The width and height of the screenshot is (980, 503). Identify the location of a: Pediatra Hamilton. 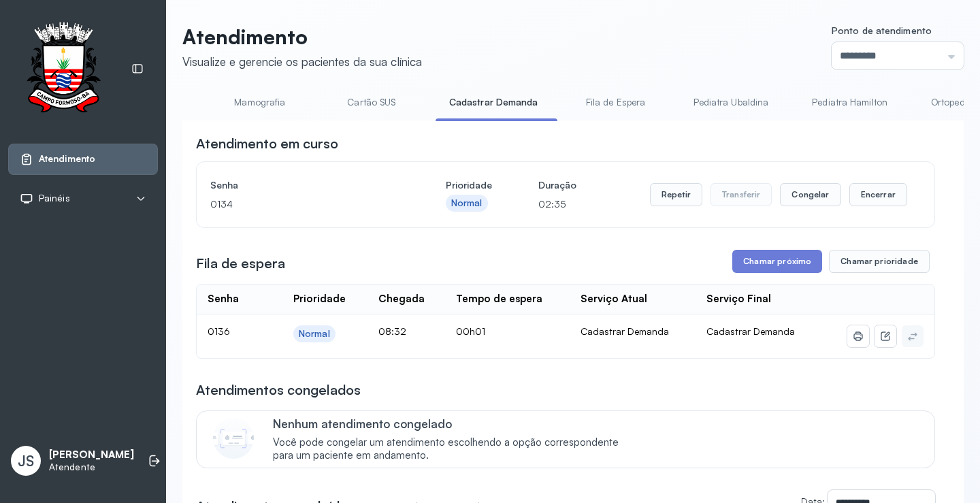
(849, 102).